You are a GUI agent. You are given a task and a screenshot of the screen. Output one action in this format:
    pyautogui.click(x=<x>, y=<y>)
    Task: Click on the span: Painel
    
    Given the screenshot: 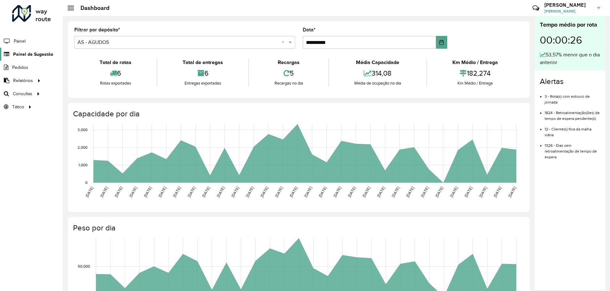 What is the action you would take?
    pyautogui.click(x=20, y=41)
    